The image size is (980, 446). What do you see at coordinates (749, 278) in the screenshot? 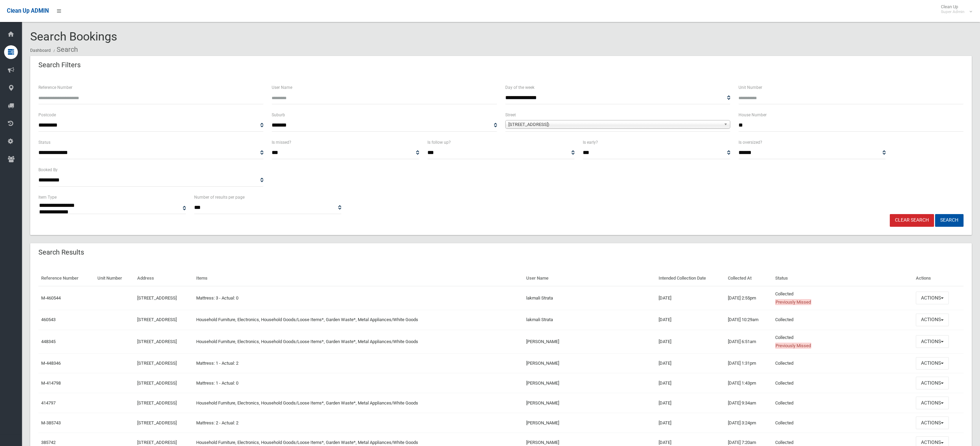
I see `th: Collected At` at bounding box center [749, 278].